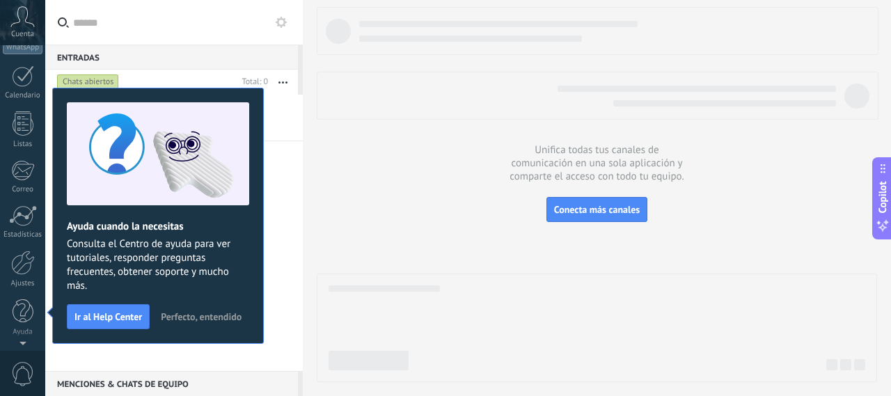 Image resolution: width=891 pixels, height=396 pixels. I want to click on div: Ajustes, so click(23, 283).